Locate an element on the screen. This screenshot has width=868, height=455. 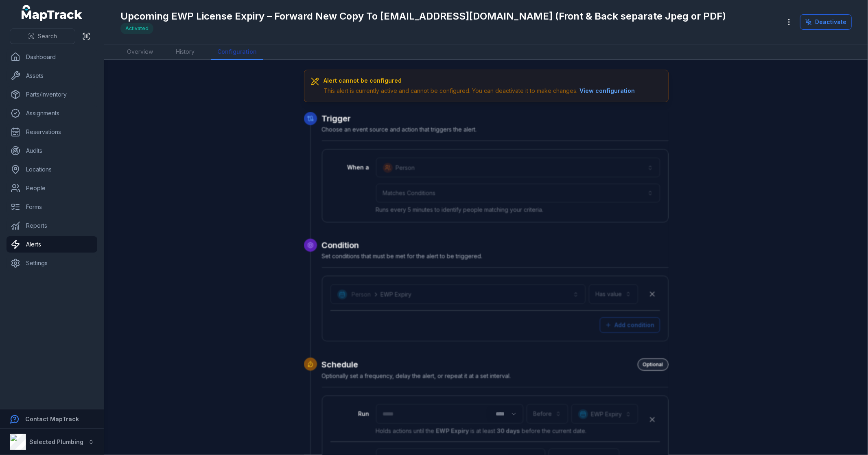
a: MapTrack is located at coordinates (52, 13).